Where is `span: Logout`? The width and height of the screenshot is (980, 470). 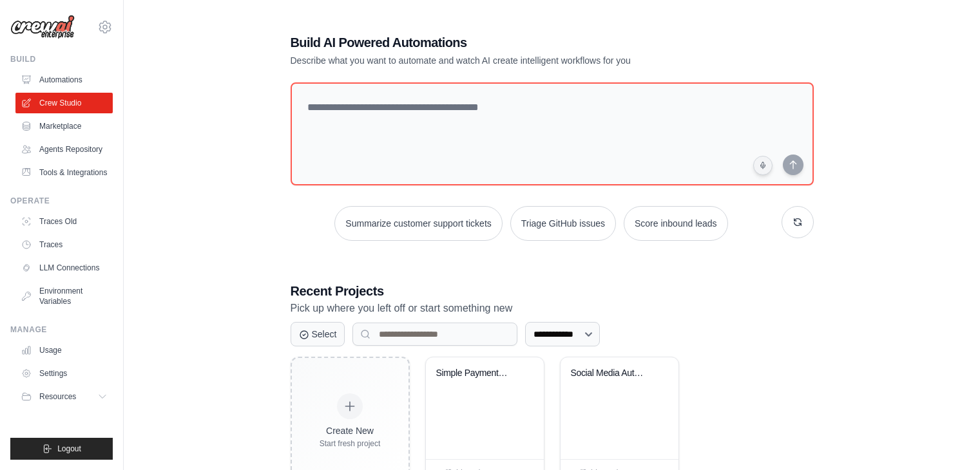
span: Logout is located at coordinates (69, 449).